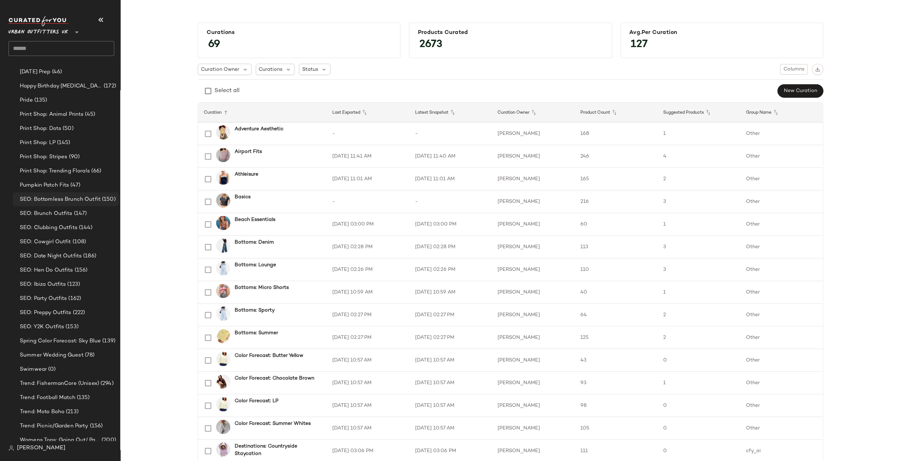 The image size is (901, 461). What do you see at coordinates (801, 91) in the screenshot?
I see `button: New Curation` at bounding box center [801, 91].